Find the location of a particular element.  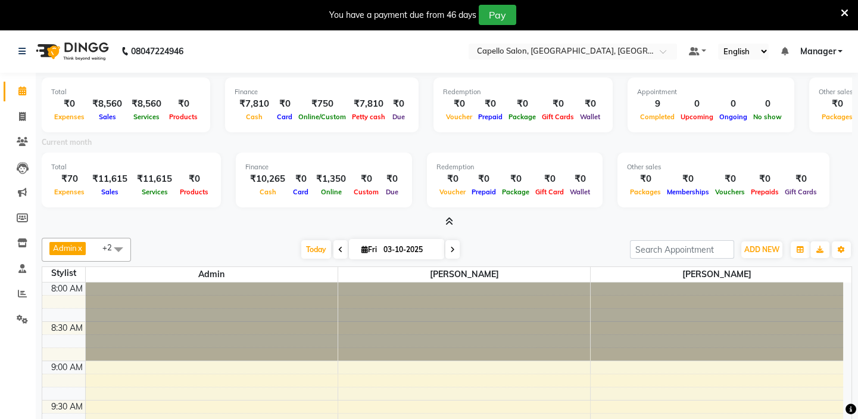

span: Completed is located at coordinates (657, 117).